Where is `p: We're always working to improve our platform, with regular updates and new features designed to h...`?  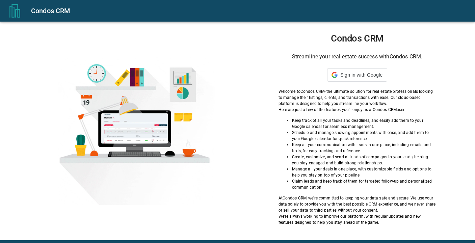
p: We're always working to improve our platform, with regular updates and new features designed to h... is located at coordinates (357, 219).